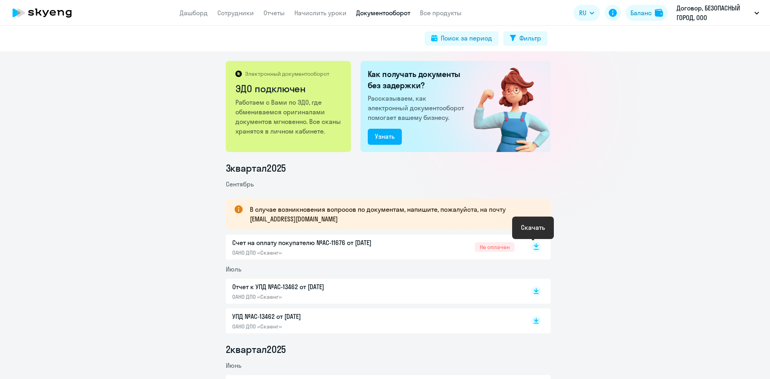 The image size is (770, 379). I want to click on li: 2 квартал 2025, so click(388, 349).